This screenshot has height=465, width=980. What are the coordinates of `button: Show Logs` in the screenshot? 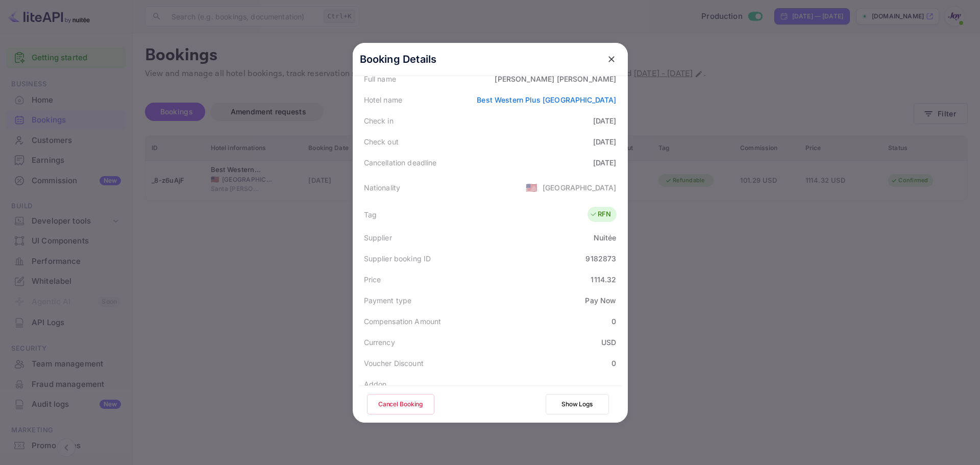 It's located at (578, 404).